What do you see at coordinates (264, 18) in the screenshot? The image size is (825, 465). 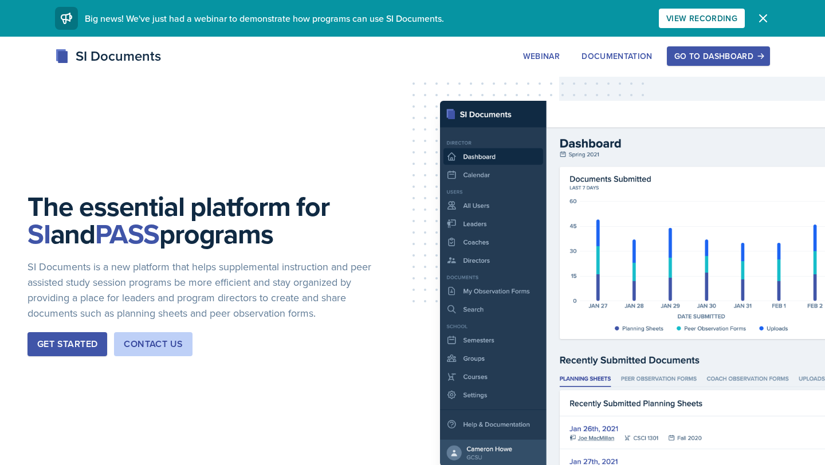 I see `span: Big news! We've just had a webinar to demonstrate how programs can use SI Documents.` at bounding box center [264, 18].